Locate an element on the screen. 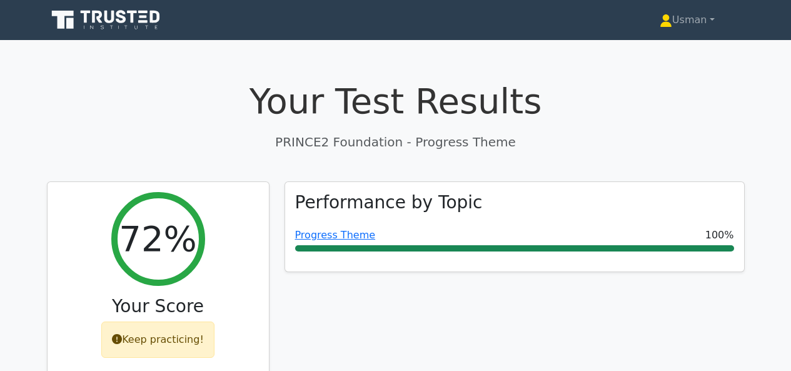 This screenshot has height=371, width=791. span: 100% is located at coordinates (720, 235).